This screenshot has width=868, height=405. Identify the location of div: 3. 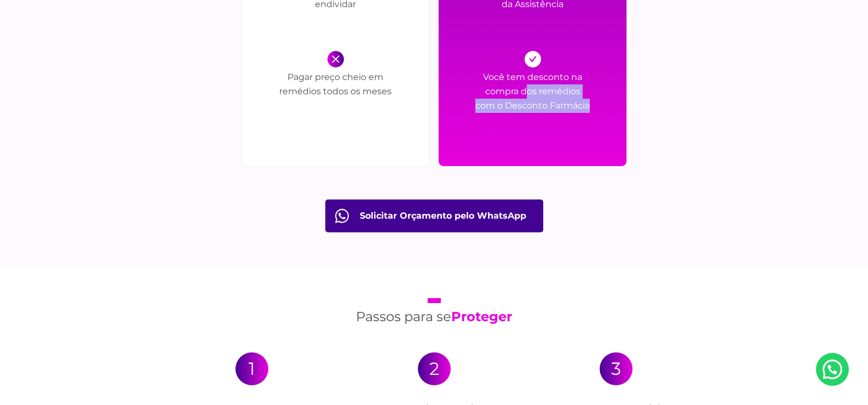
(616, 368).